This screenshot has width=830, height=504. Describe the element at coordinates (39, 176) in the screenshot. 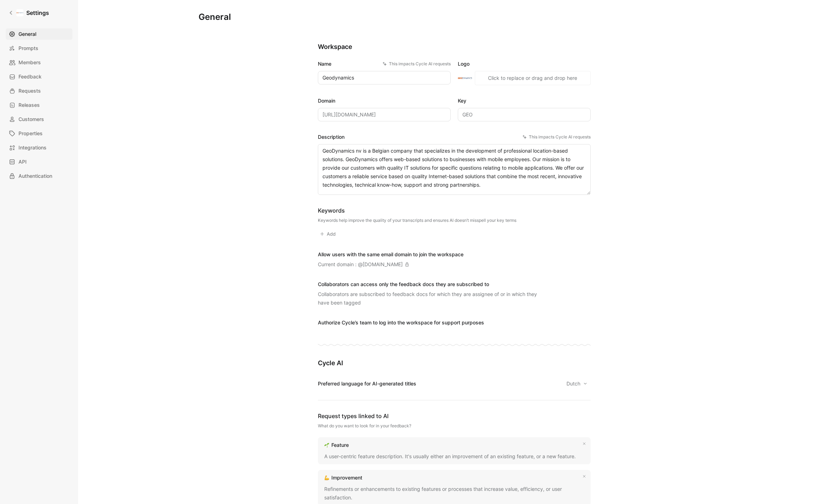

I see `a: Authentication` at that location.